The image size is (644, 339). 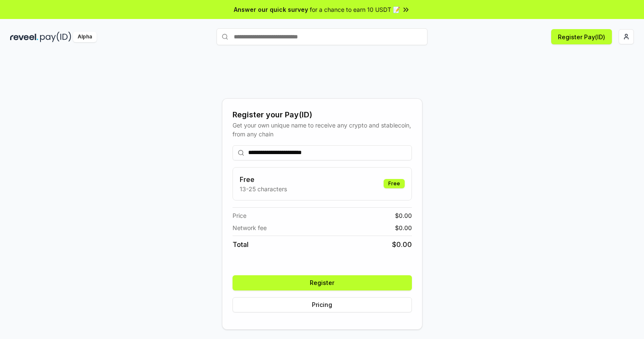 What do you see at coordinates (322, 129) in the screenshot?
I see `div: Get your own unique name to receive any crypto and stablecoin, from any chain` at bounding box center [322, 129].